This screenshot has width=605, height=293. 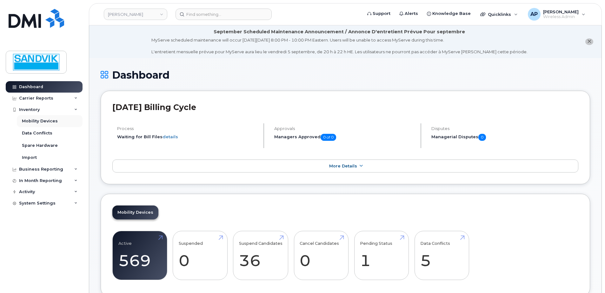 I want to click on span: 0 of 0, so click(x=328, y=138).